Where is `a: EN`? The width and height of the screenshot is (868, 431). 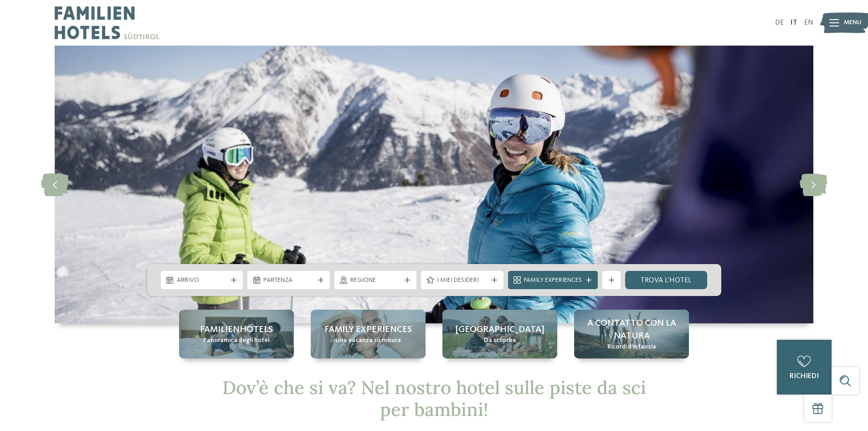 a: EN is located at coordinates (809, 23).